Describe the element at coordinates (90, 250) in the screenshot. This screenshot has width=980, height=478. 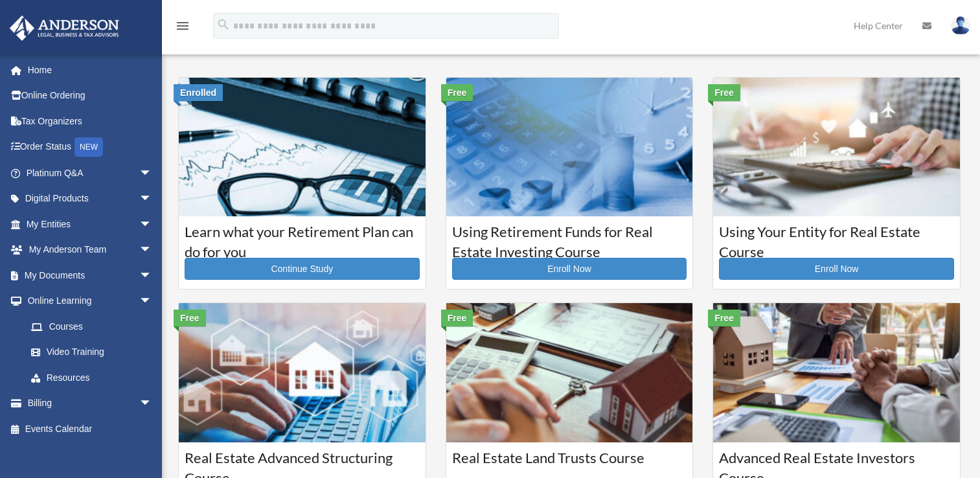
I see `a: My Anderson Teamarrow_drop_down` at that location.